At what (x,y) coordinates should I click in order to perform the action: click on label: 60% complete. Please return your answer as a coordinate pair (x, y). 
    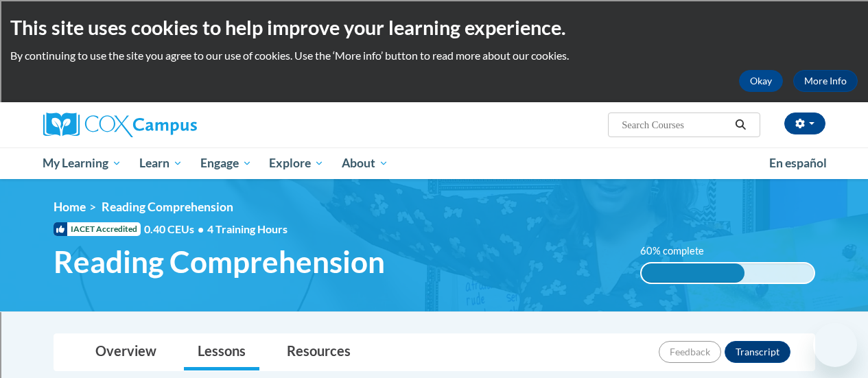
    Looking at the image, I should click on (680, 251).